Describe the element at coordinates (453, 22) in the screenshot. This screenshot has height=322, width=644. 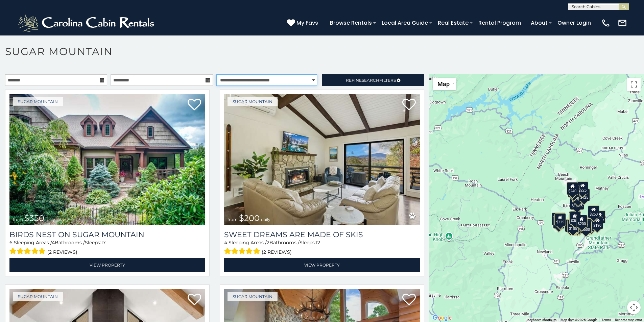
I see `a: Real Estate` at that location.